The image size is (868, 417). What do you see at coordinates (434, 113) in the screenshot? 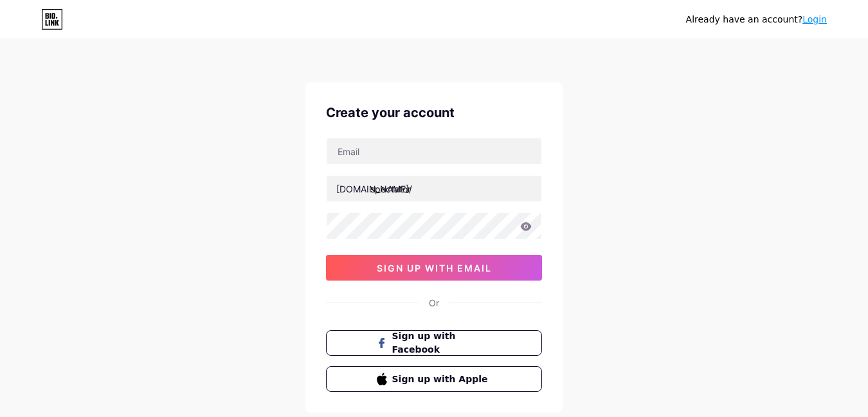
I see `div: Create your account` at bounding box center [434, 113].